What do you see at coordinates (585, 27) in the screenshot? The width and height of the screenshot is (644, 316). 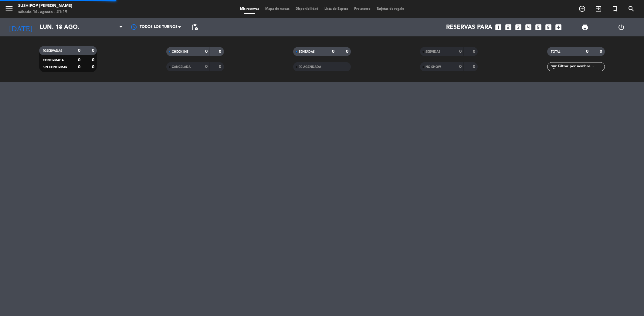 I see `span: print` at bounding box center [585, 27].